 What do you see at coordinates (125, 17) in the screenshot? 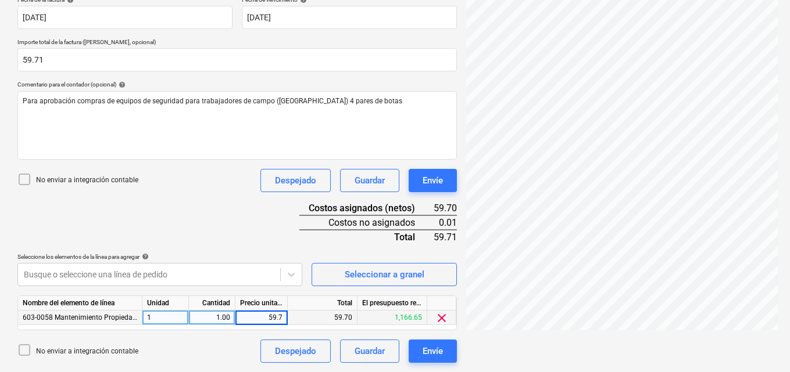
I see `input: Fecha de factura no especificada` at bounding box center [125, 17].